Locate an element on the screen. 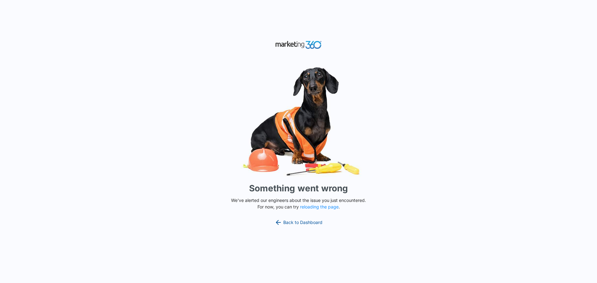 This screenshot has height=283, width=597. img: Sad Dog is located at coordinates (298, 121).